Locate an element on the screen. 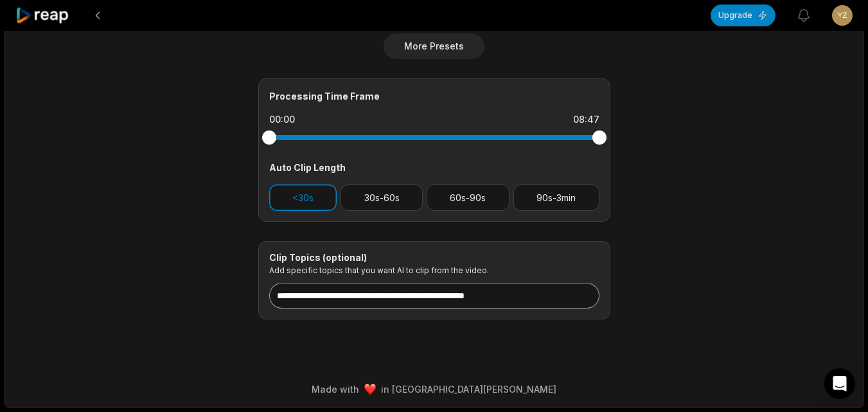 This screenshot has height=412, width=868. div: Clip Topics (optional) is located at coordinates (435, 258).